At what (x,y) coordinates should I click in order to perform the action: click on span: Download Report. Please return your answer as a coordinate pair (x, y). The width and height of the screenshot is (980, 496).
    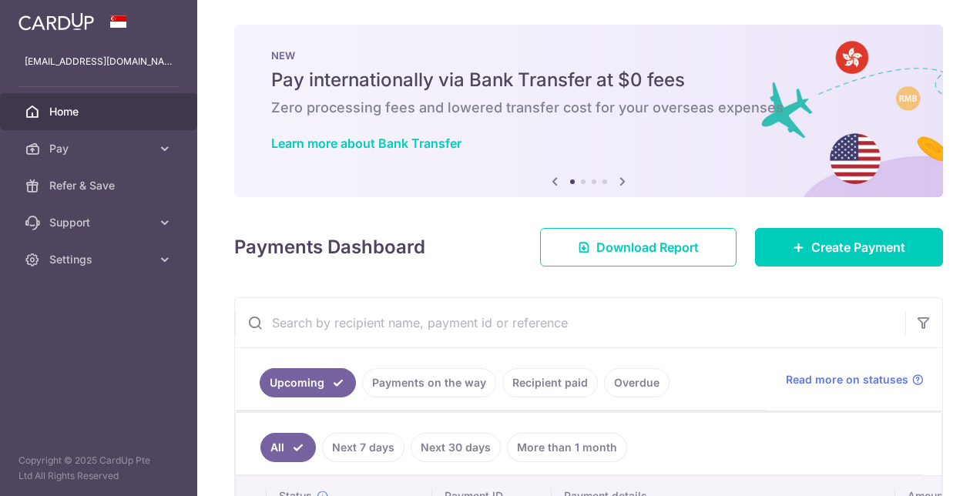
    Looking at the image, I should click on (648, 247).